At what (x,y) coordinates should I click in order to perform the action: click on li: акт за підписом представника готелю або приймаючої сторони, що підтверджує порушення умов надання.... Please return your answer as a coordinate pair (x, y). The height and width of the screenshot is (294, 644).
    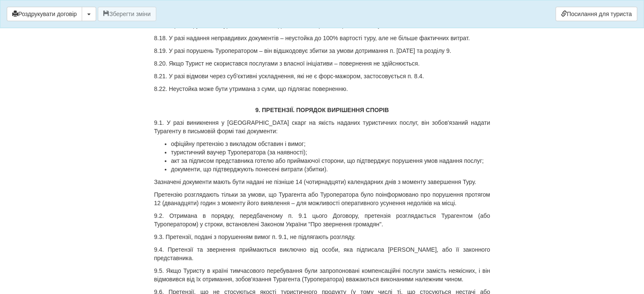
    Looking at the image, I should click on (331, 161).